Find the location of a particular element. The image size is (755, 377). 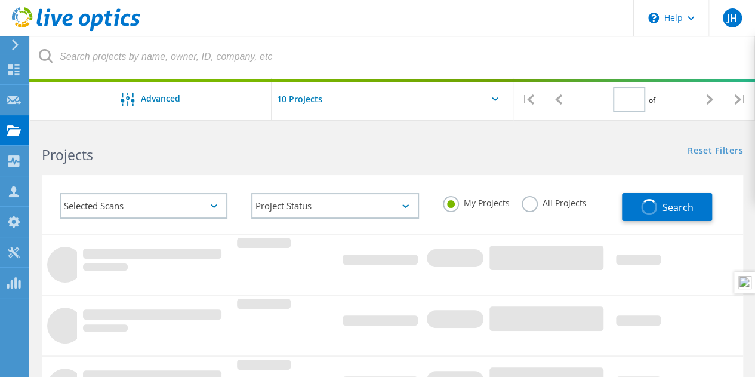

div: Selected Scans is located at coordinates (143, 205).